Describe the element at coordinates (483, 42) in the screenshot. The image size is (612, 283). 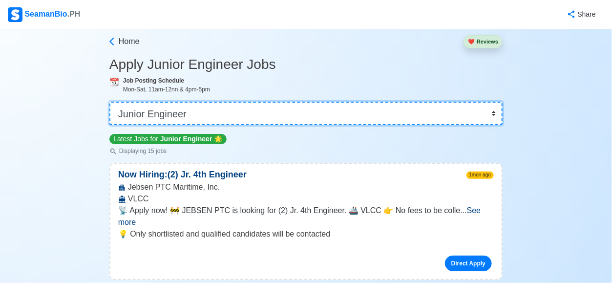
I see `button: heartReviews` at that location.